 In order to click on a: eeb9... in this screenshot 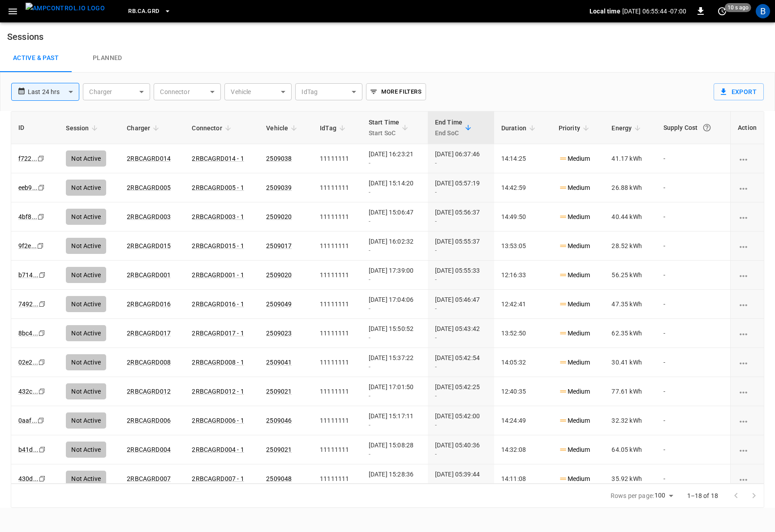, I will do `click(28, 187)`.